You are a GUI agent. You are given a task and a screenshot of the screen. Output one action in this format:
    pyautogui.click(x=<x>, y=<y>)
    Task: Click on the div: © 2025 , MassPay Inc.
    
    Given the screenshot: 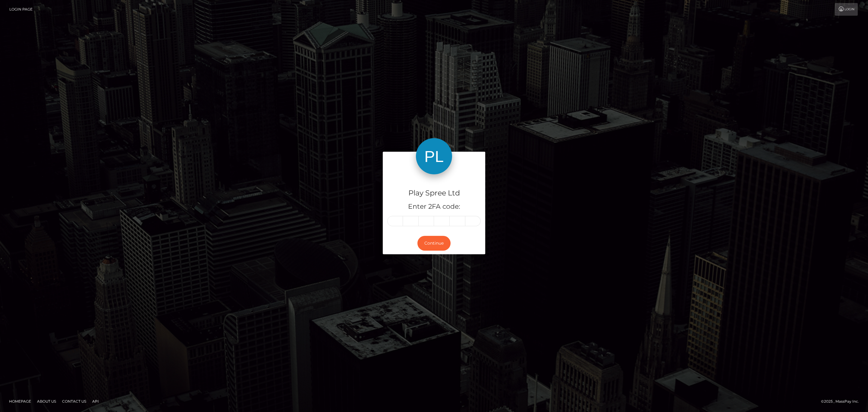 What is the action you would take?
    pyautogui.click(x=842, y=401)
    